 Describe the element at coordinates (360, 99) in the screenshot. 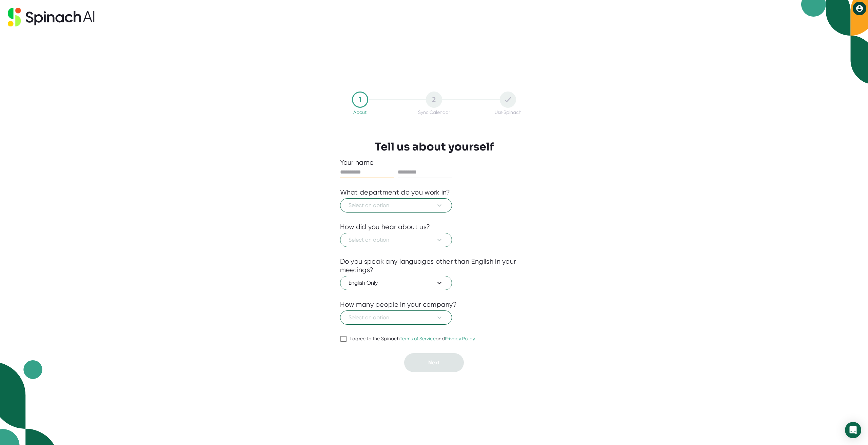

I see `div: 1` at that location.